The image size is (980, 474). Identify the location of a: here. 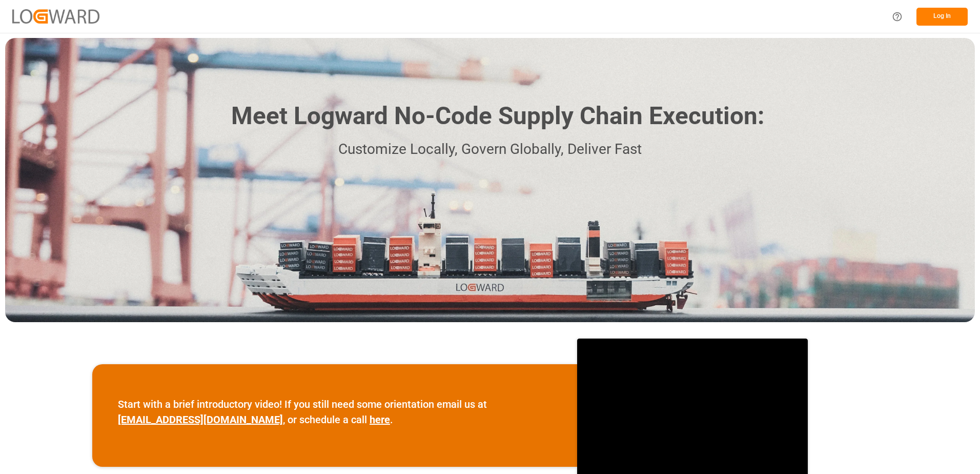
(380, 419).